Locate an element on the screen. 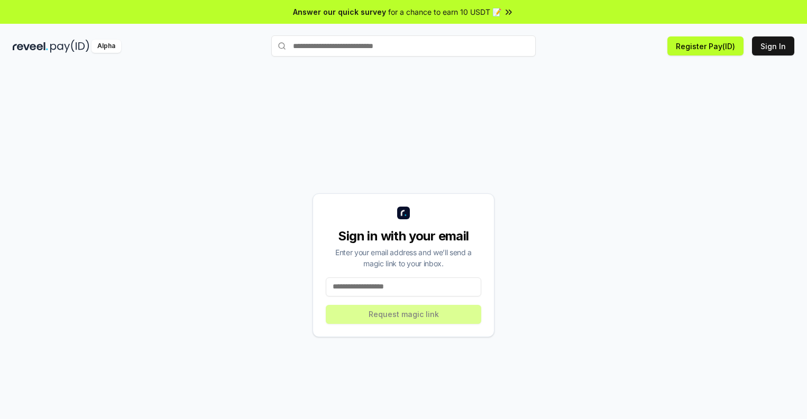 This screenshot has width=807, height=419. div: Sign in with your email is located at coordinates (403, 236).